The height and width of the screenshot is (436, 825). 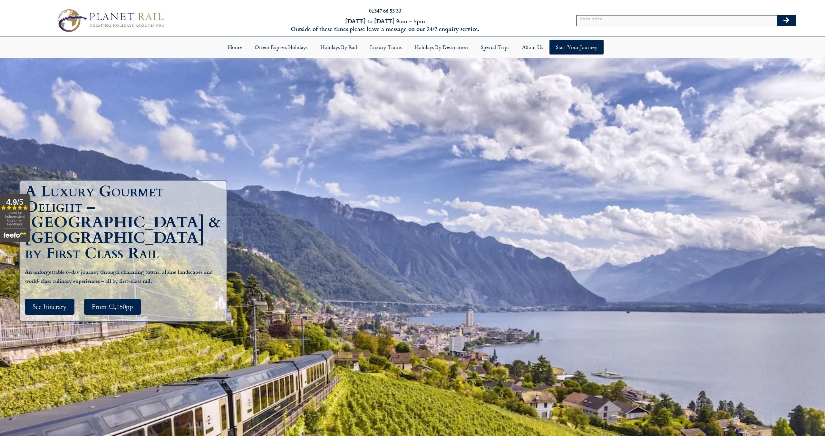 What do you see at coordinates (577, 47) in the screenshot?
I see `a: Start your Journey` at bounding box center [577, 47].